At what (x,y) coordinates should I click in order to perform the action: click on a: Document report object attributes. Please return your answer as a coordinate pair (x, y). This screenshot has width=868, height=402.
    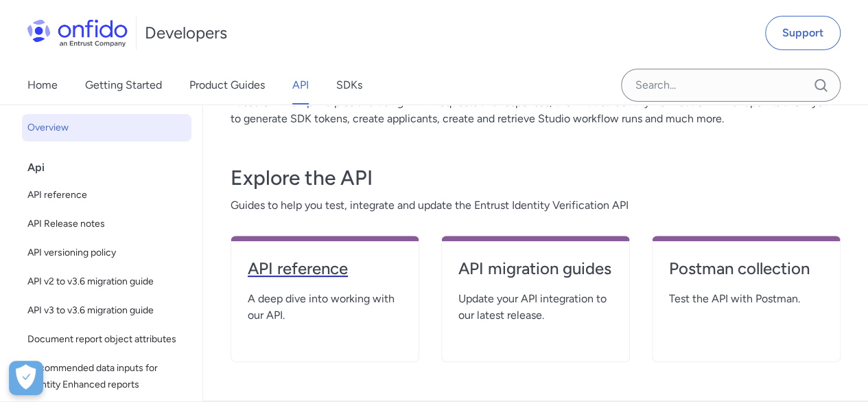
    Looking at the image, I should click on (107, 339).